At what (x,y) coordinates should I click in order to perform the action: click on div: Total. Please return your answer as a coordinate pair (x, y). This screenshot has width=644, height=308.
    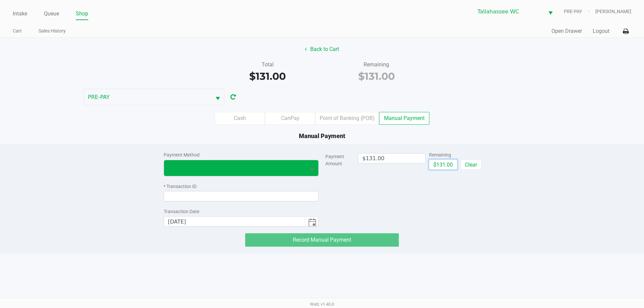
    Looking at the image, I should click on (267, 65).